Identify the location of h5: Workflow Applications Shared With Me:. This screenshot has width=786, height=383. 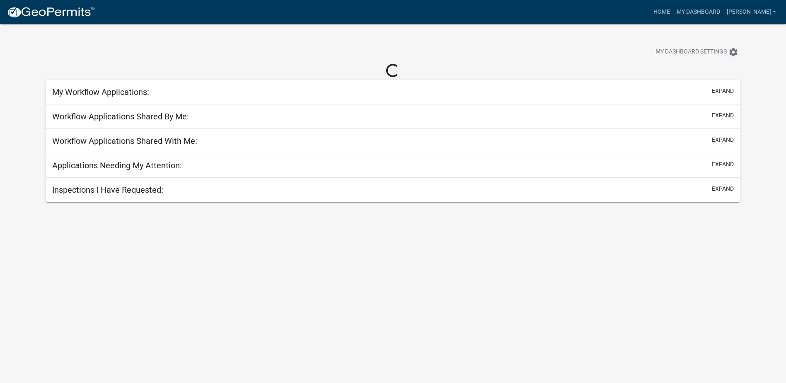
(125, 141).